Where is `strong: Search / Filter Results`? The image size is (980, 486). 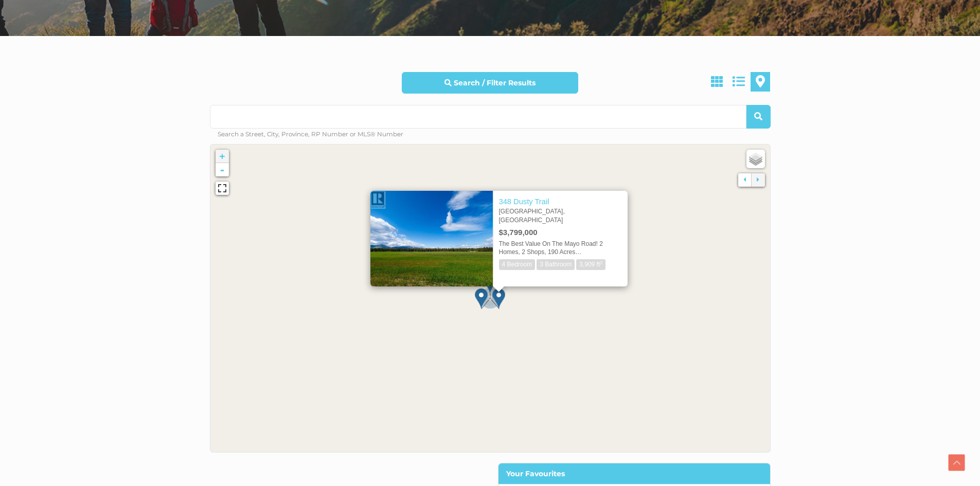 strong: Search / Filter Results is located at coordinates (495, 83).